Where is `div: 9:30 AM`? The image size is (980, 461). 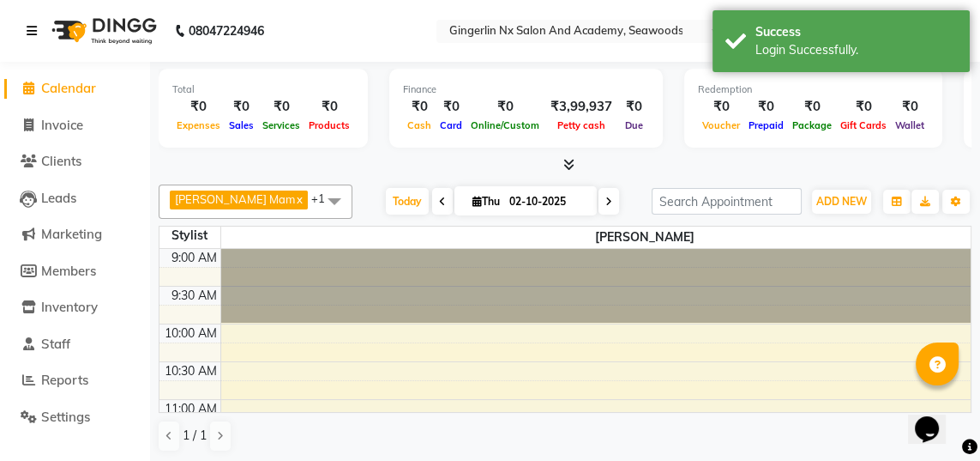 div: 9:30 AM is located at coordinates (194, 295).